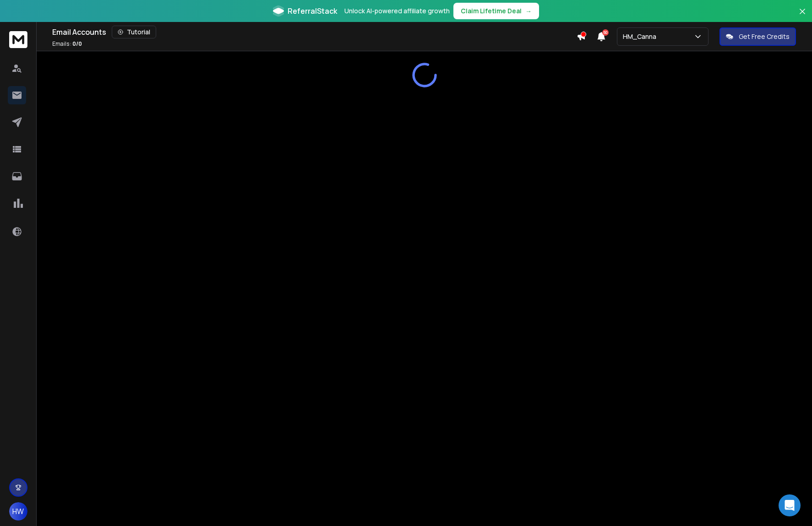 The height and width of the screenshot is (526, 812). Describe the element at coordinates (312, 11) in the screenshot. I see `span: ReferralStack` at that location.